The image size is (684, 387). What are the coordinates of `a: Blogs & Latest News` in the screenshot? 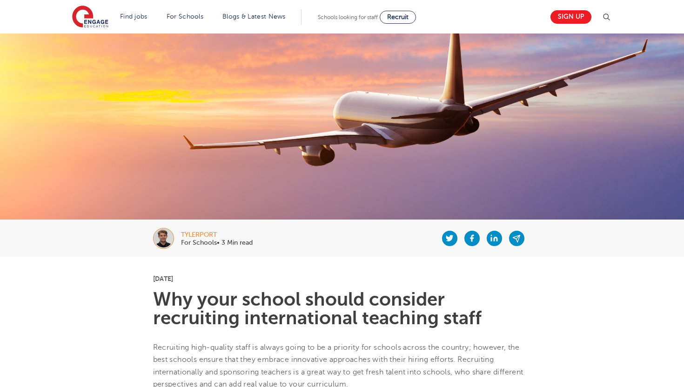 It's located at (254, 16).